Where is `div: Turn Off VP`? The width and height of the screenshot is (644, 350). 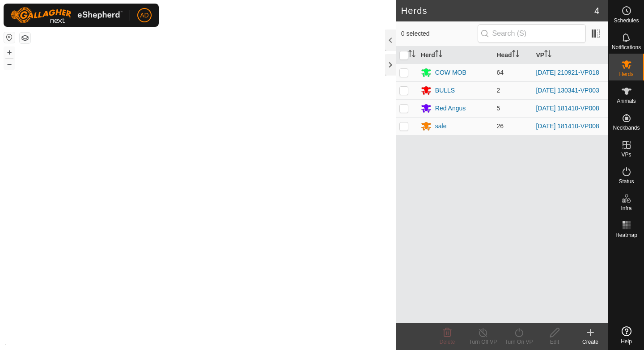 div: Turn Off VP is located at coordinates (483, 342).